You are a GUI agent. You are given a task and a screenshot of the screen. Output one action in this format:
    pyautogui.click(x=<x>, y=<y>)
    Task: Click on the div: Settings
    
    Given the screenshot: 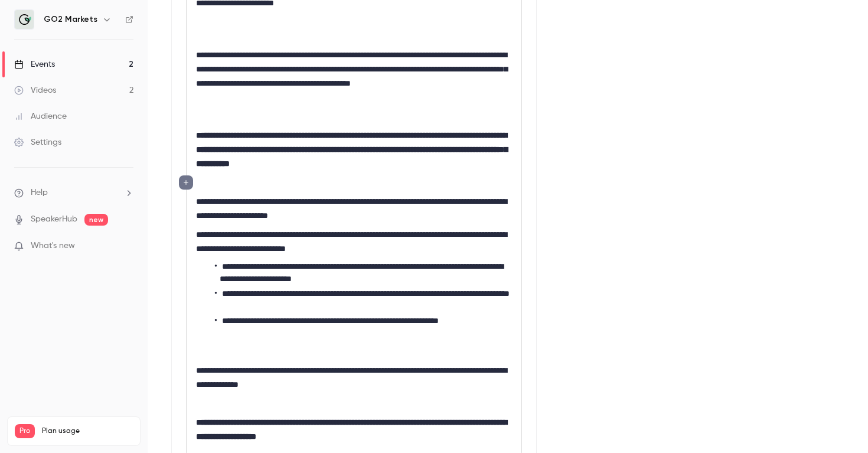 What is the action you would take?
    pyautogui.click(x=38, y=142)
    